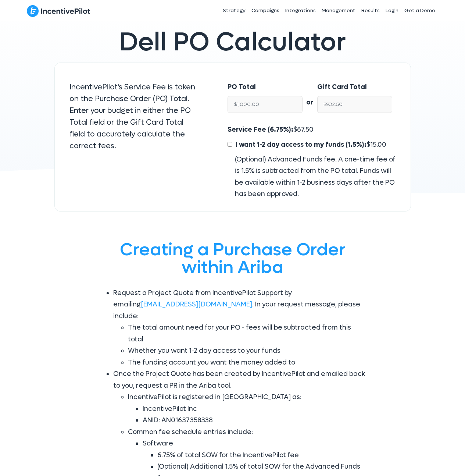 This screenshot has height=476, width=465. Describe the element at coordinates (392, 11) in the screenshot. I see `a: Login` at that location.